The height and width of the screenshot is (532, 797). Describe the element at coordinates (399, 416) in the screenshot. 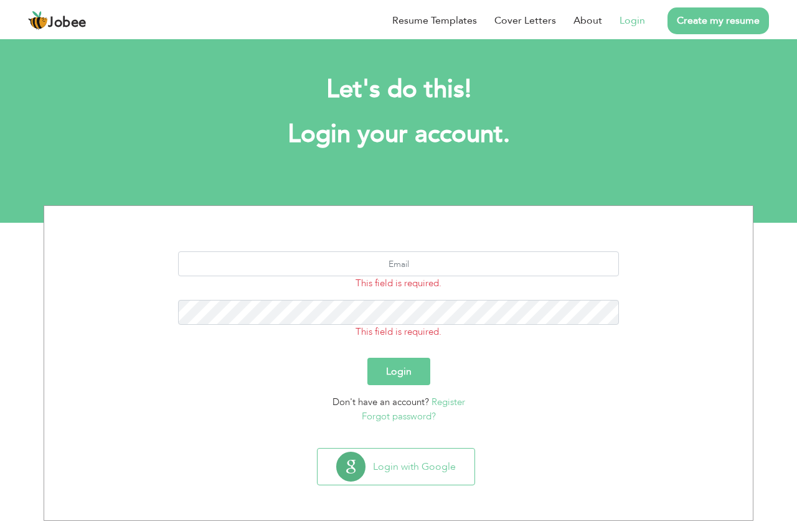

I see `a: Forgot password?` at that location.